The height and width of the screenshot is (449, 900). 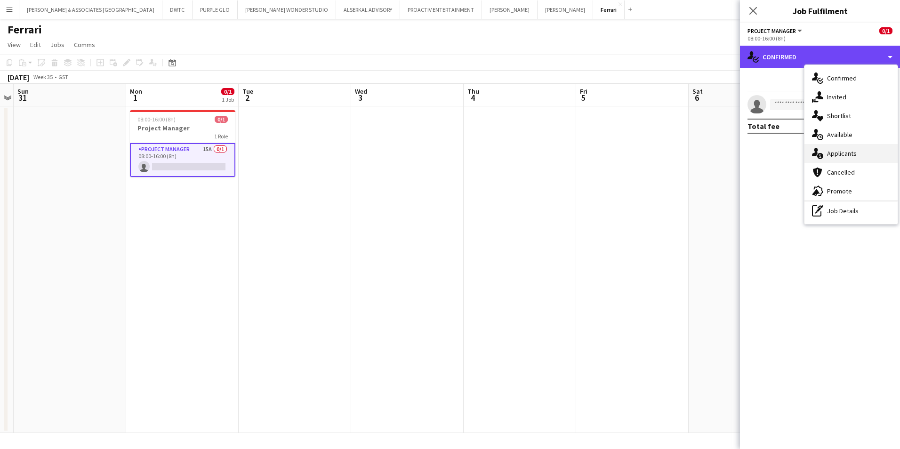 I want to click on div: Invited, so click(x=851, y=97).